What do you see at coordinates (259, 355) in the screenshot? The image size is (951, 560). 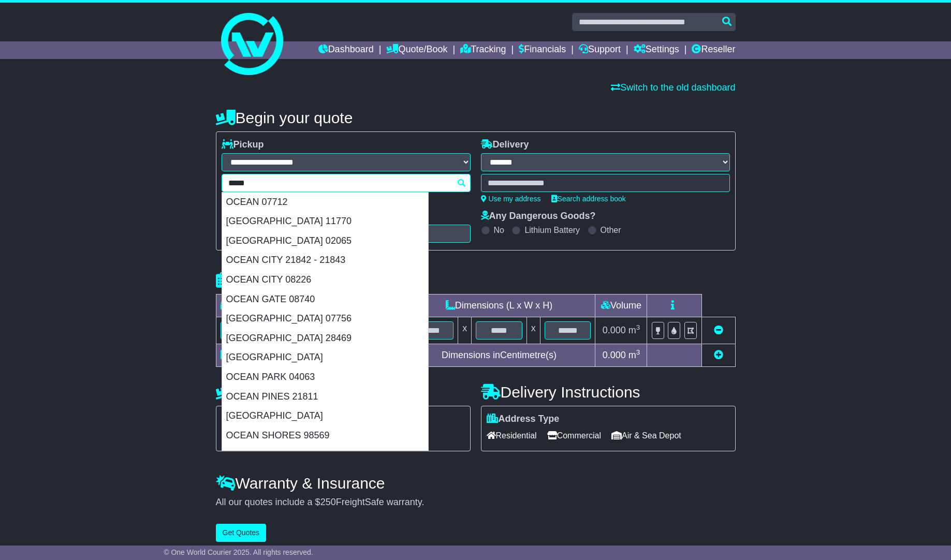 I see `td: Total` at bounding box center [259, 355].